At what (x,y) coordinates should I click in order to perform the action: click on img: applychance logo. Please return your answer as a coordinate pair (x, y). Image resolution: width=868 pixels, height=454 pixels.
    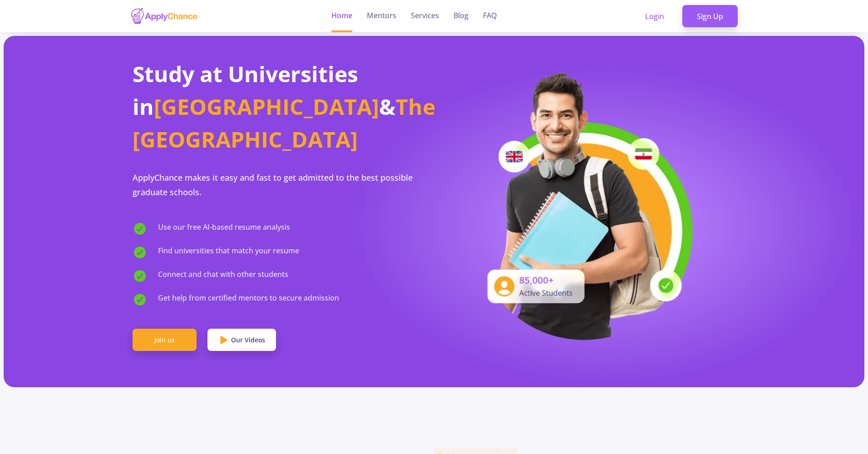
    Looking at the image, I should click on (164, 16).